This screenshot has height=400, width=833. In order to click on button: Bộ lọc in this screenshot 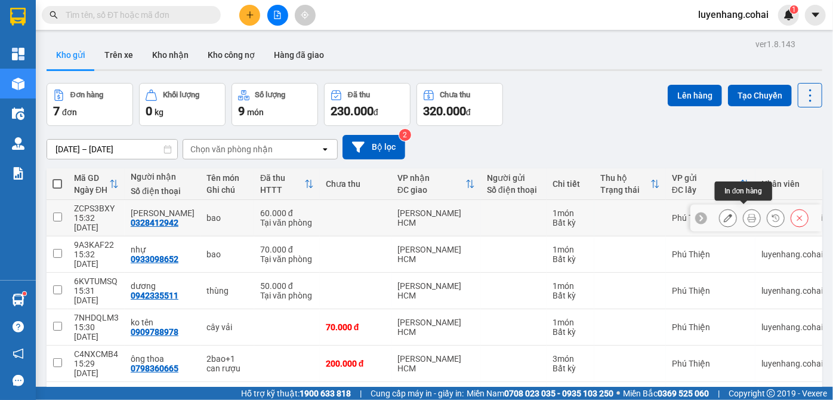, I will do `click(373, 147)`.